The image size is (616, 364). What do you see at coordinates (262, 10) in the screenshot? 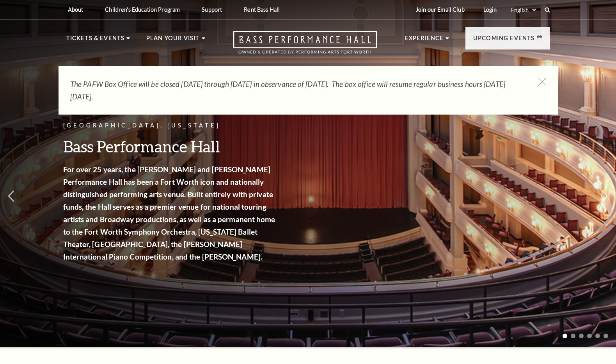
I see `p: Rent Bass Hall` at bounding box center [262, 10].